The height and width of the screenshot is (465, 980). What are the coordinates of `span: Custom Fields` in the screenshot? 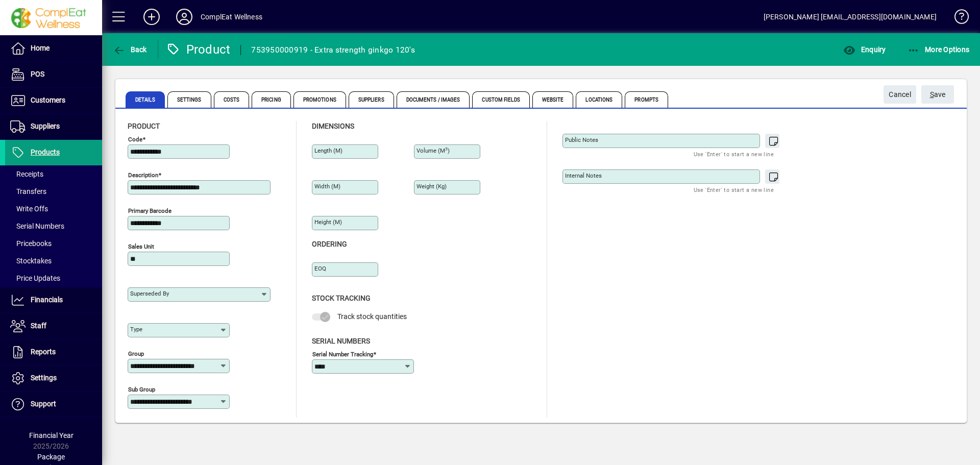 It's located at (501, 100).